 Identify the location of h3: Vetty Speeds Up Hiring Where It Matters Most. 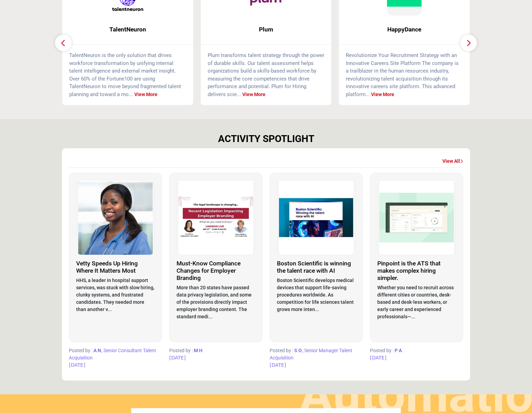
(115, 267).